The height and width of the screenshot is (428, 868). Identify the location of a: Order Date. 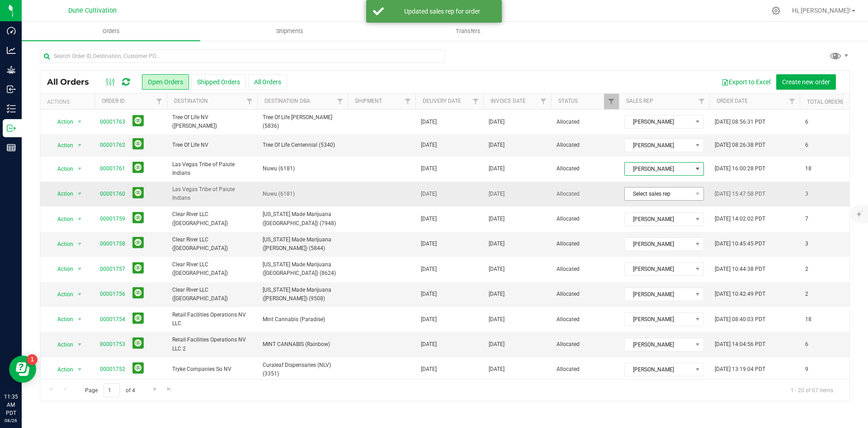
(732, 101).